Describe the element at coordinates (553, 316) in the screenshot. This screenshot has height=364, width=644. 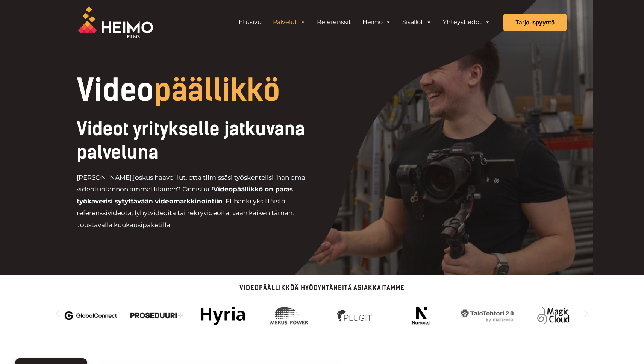
I see `img: Videotuotantoa yritykselle jatkuvana palveluna hankkii mm. Magic Cloud` at that location.